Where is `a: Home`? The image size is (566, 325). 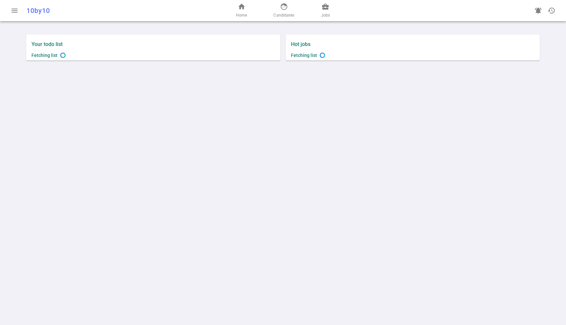 a: Home is located at coordinates (241, 11).